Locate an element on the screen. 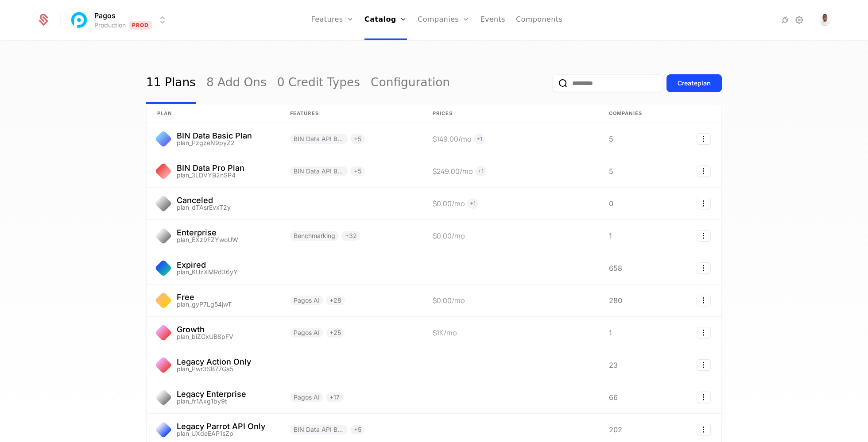 This screenshot has height=442, width=868. img: LJ Durante is located at coordinates (825, 20).